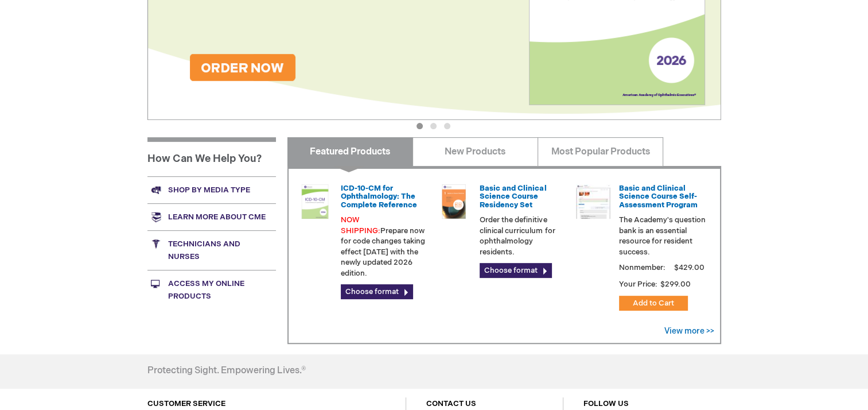 The image size is (868, 410). Describe the element at coordinates (653, 303) in the screenshot. I see `button: Add to Cart` at that location.